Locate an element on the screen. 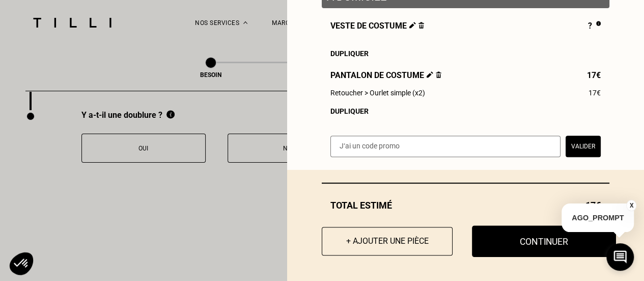  span: Retoucher > Ourlet simple (x2) is located at coordinates (378, 93).